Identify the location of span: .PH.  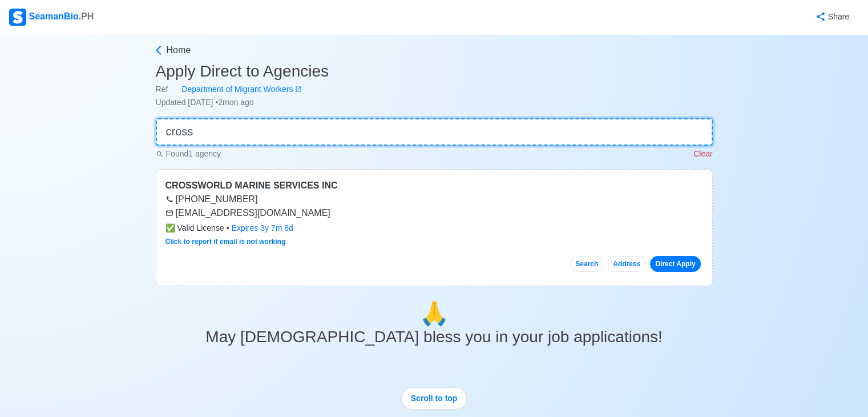
(86, 16).